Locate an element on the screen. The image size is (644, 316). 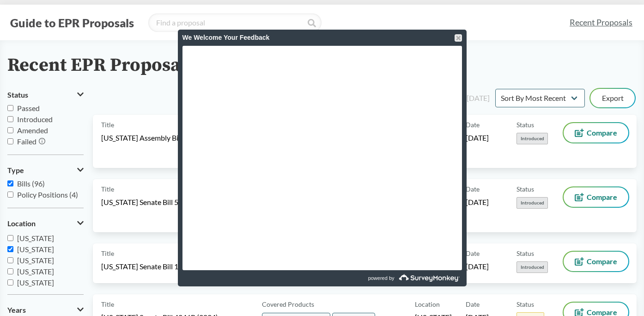
input: Bills (96) is located at coordinates (10, 183).